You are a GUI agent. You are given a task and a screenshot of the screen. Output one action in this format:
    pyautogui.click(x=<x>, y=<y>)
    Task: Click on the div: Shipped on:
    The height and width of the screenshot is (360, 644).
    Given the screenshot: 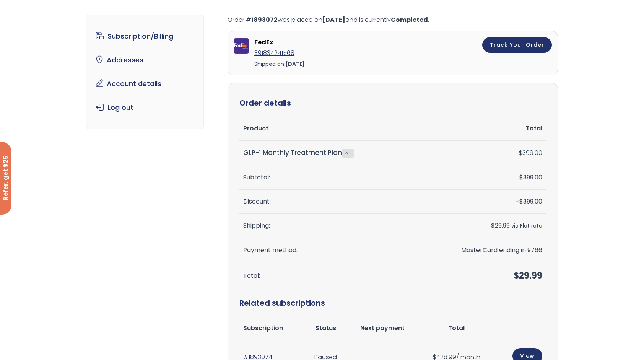 What is the action you would take?
    pyautogui.click(x=326, y=64)
    